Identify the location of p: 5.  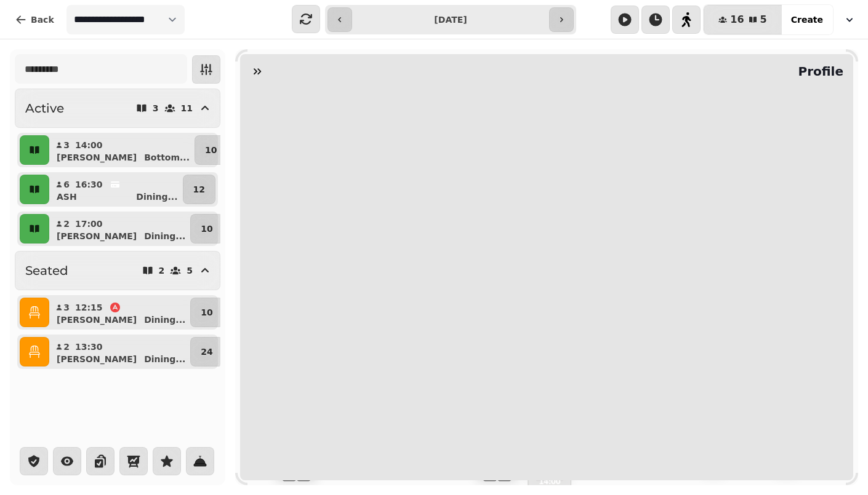
(190, 271).